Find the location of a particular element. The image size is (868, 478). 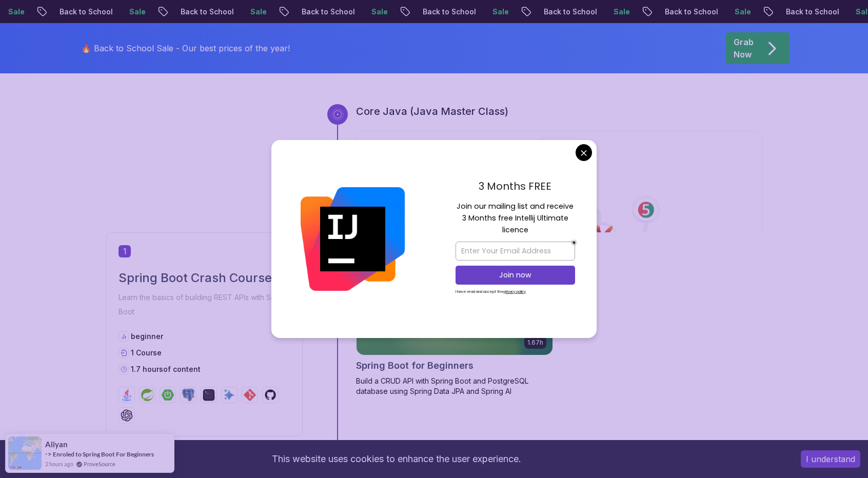

a: ProveSource is located at coordinates (100, 463).